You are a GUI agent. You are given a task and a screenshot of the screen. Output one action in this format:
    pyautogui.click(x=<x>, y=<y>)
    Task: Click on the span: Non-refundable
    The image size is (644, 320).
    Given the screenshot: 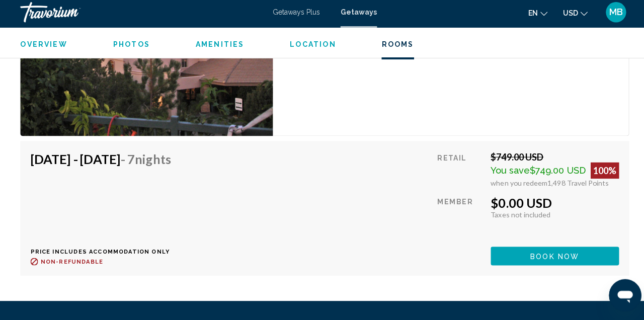 What is the action you would take?
    pyautogui.click(x=71, y=262)
    